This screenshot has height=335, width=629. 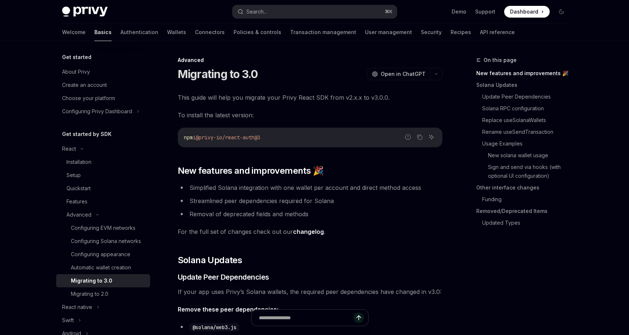 I want to click on div: Installation, so click(x=79, y=162).